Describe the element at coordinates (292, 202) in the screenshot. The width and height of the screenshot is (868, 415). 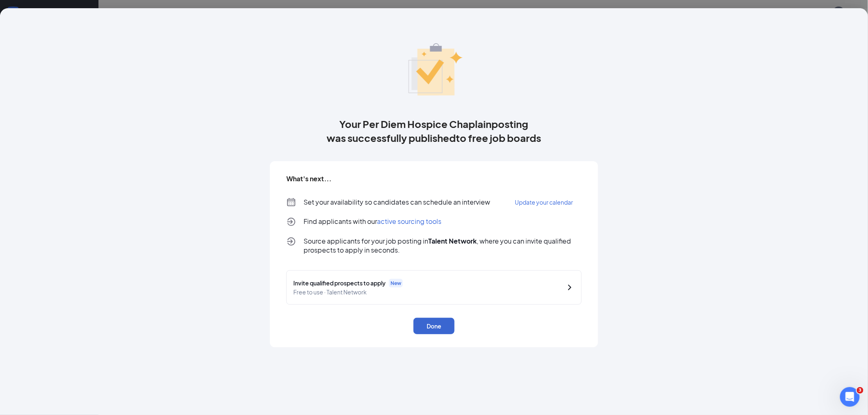
I see `svg: Calendar` at that location.